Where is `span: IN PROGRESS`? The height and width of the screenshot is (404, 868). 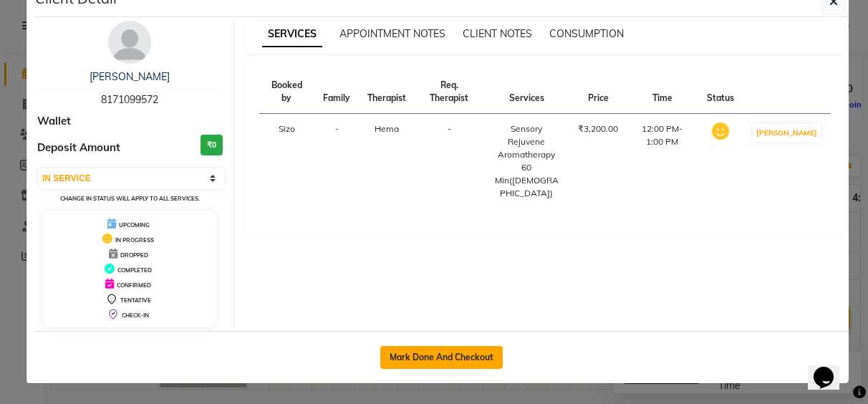
span: IN PROGRESS is located at coordinates (135, 240).